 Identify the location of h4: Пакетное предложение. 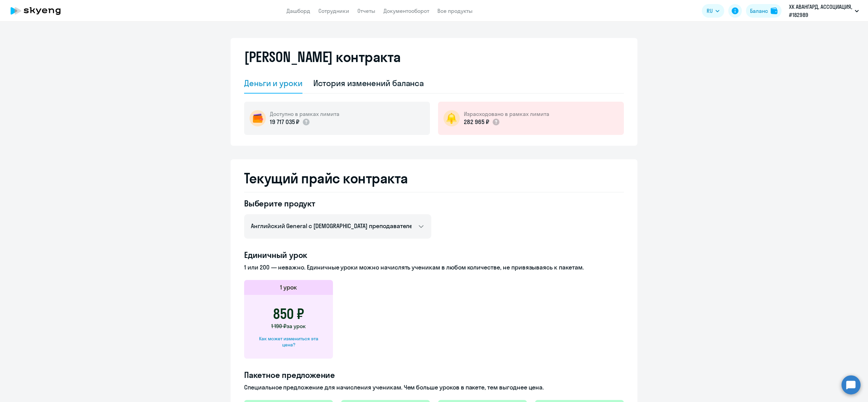
(434, 375).